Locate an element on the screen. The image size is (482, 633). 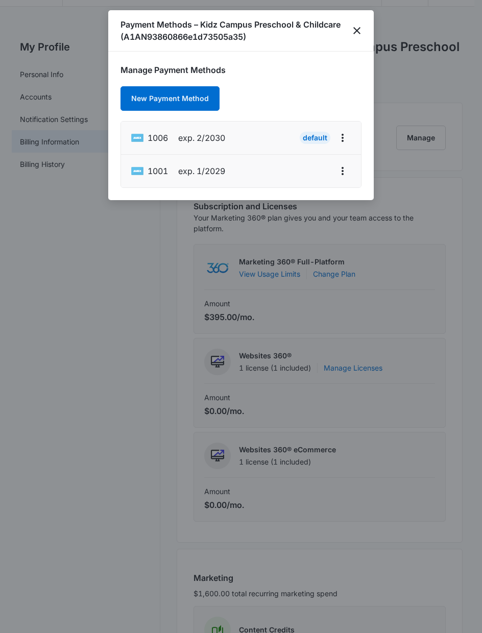
h1: Payment Methods – Kidz Campus Preschool & Childcare (A1AN93860866e1d73505a35) is located at coordinates (236, 31).